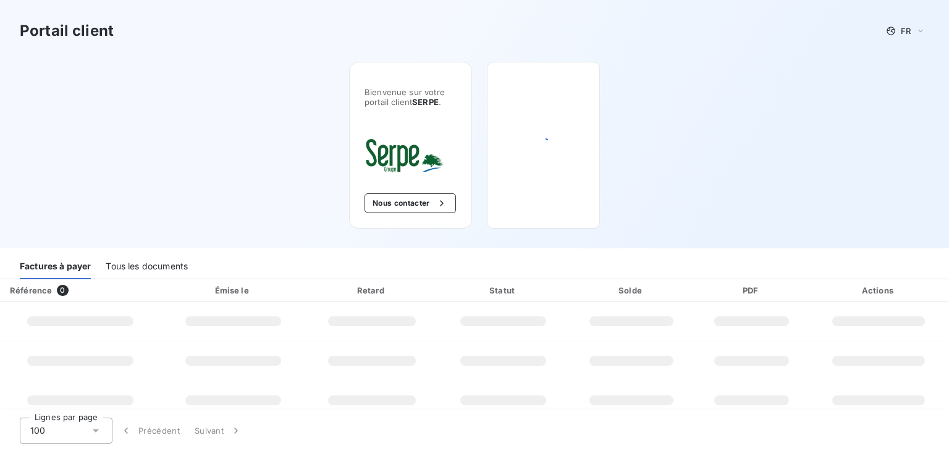 Image resolution: width=949 pixels, height=451 pixels. Describe the element at coordinates (218, 431) in the screenshot. I see `button: Suivant` at that location.